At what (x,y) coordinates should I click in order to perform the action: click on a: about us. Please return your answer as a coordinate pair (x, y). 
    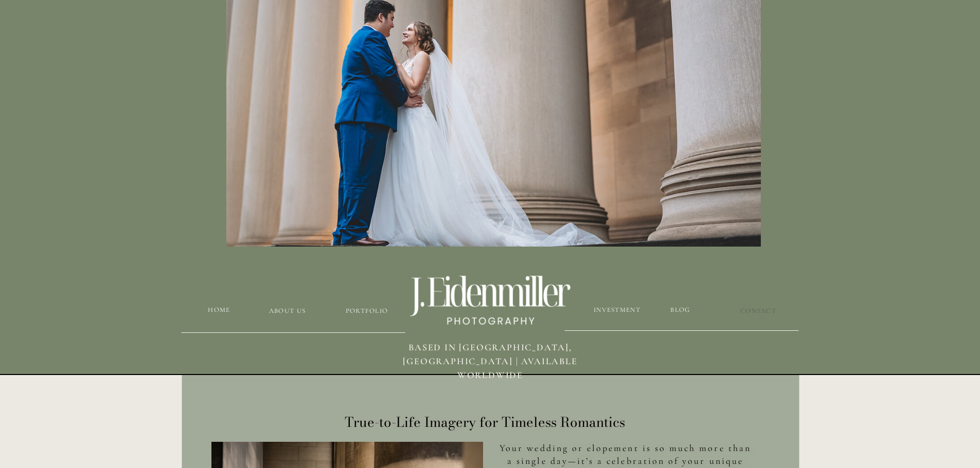
    Looking at the image, I should click on (288, 311).